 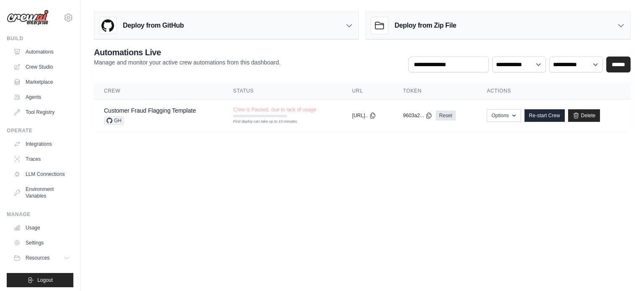 What do you see at coordinates (114, 121) in the screenshot?
I see `span: GH` at bounding box center [114, 121].